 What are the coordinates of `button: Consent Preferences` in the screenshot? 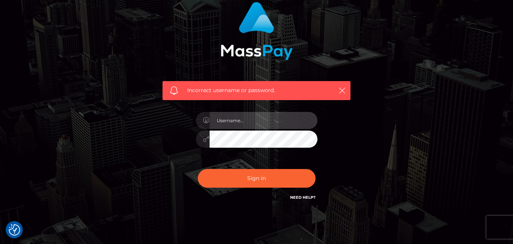 It's located at (14, 229).